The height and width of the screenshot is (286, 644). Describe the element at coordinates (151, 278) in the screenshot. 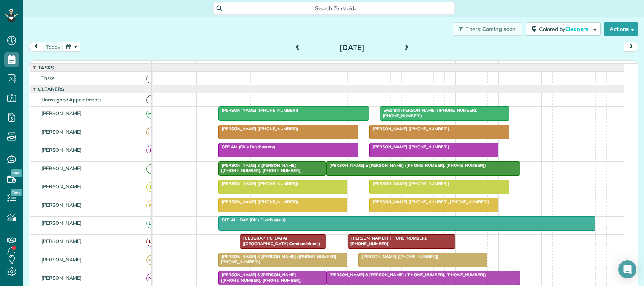

I see `span: NN` at that location.